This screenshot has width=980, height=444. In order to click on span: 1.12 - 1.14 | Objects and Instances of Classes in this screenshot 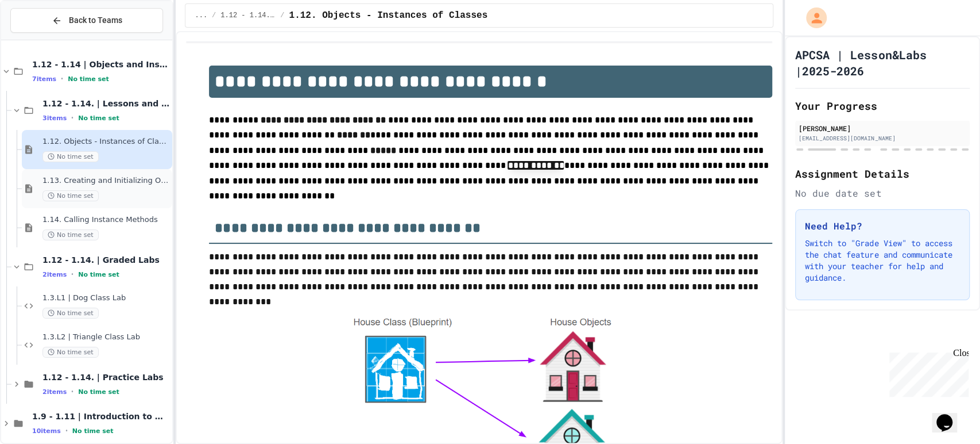, I will do `click(101, 64)`.